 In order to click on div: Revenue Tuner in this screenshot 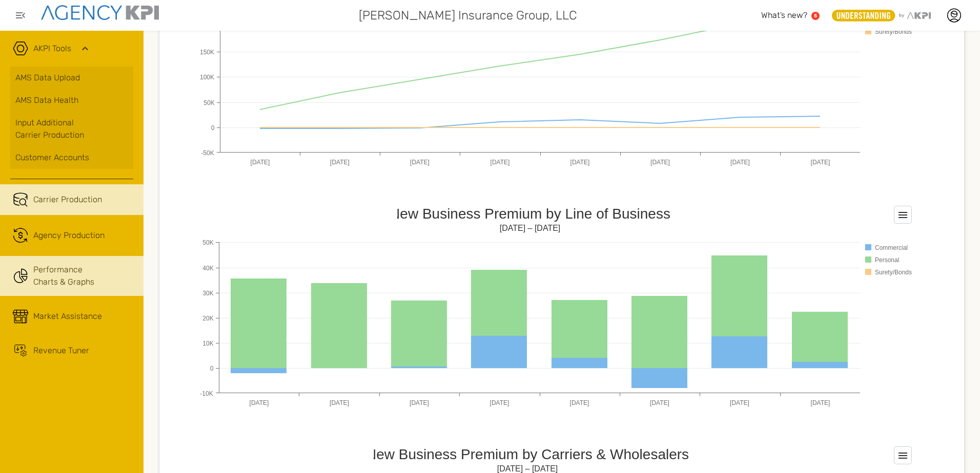, I will do `click(61, 351)`.